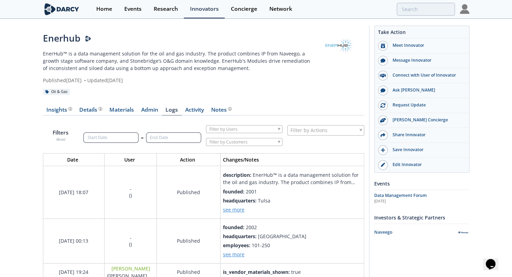 This screenshot has width=512, height=277. I want to click on div: Share Innovator, so click(427, 135).